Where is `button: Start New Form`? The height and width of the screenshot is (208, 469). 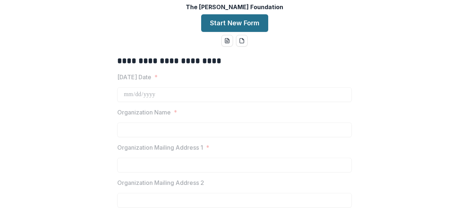 button: Start New Form is located at coordinates (235, 23).